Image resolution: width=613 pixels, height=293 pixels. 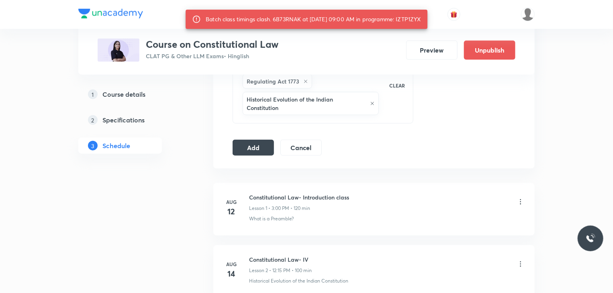 What do you see at coordinates (119, 50) in the screenshot?
I see `img: 5D882855-C0FE-491B-A7DF-E509269D6883_plus.png` at bounding box center [119, 50].